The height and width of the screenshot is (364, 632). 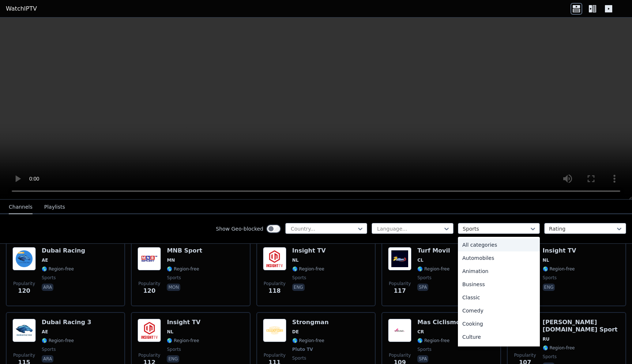 I want to click on div: Classic, so click(x=499, y=297).